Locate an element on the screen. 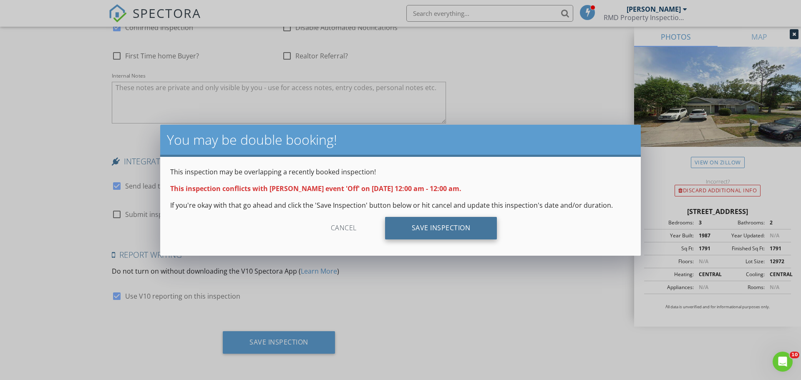 The height and width of the screenshot is (380, 801). p: This inspection may be overlapping a recently booked inspection! is located at coordinates (400, 172).